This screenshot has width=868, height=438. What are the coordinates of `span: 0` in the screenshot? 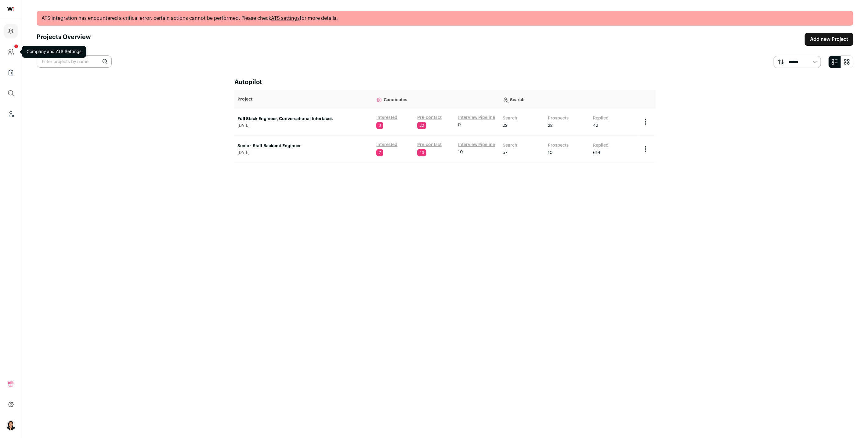 It's located at (380, 126).